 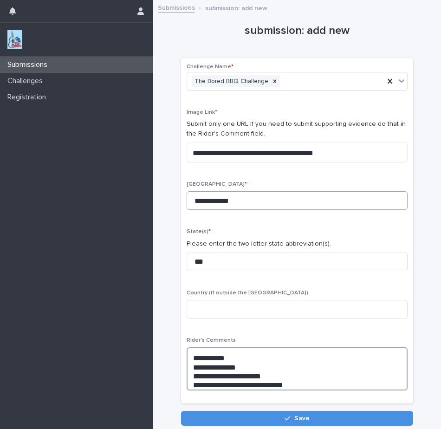 What do you see at coordinates (297, 129) in the screenshot?
I see `p: Submit only one URL if you need to submit supporting evidence do that in the Rider's Comment field.` at bounding box center [297, 129].